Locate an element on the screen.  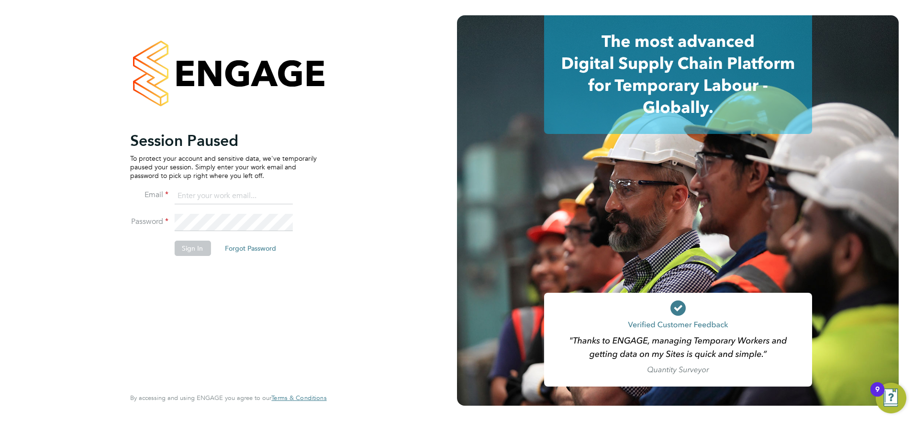
p: To protect your account and sensitive data, we've temporarily paused your session. Simply enter y... is located at coordinates (223, 167).